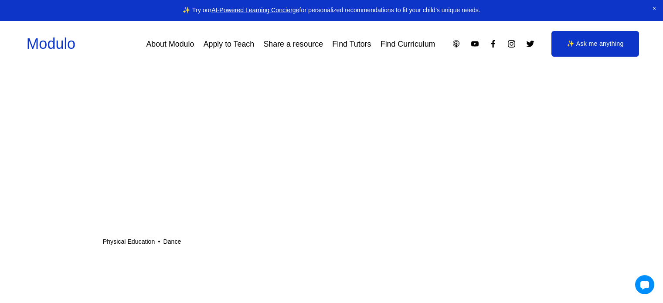 This screenshot has height=303, width=663. Describe the element at coordinates (456, 44) in the screenshot. I see `a: Apple Podcasts` at that location.